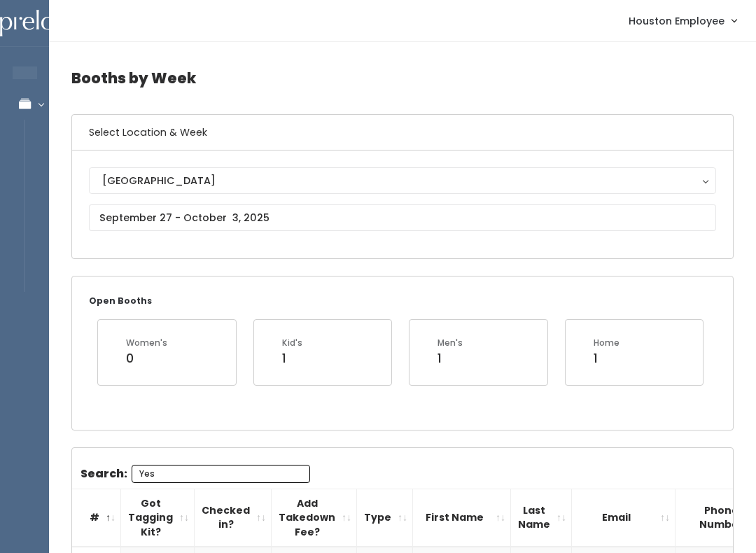 The height and width of the screenshot is (553, 756). Describe the element at coordinates (146, 359) in the screenshot. I see `div: 0` at that location.